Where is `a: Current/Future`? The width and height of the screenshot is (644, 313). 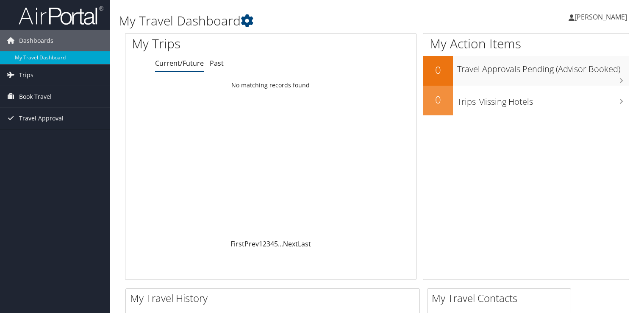
a: Current/Future is located at coordinates (179, 63).